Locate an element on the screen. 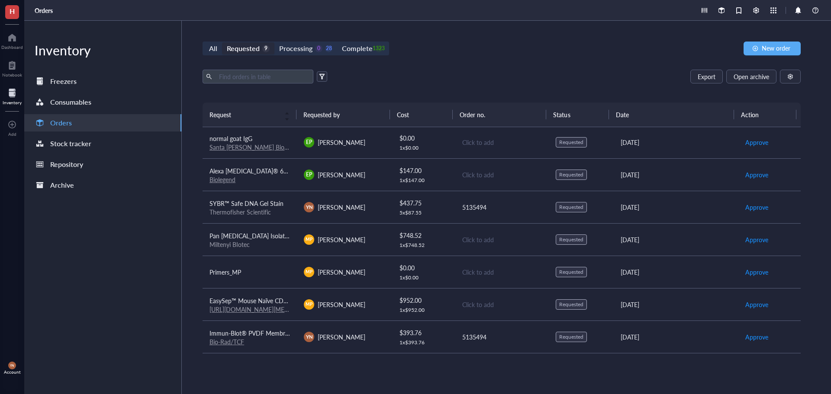  th: Request is located at coordinates (249, 115).